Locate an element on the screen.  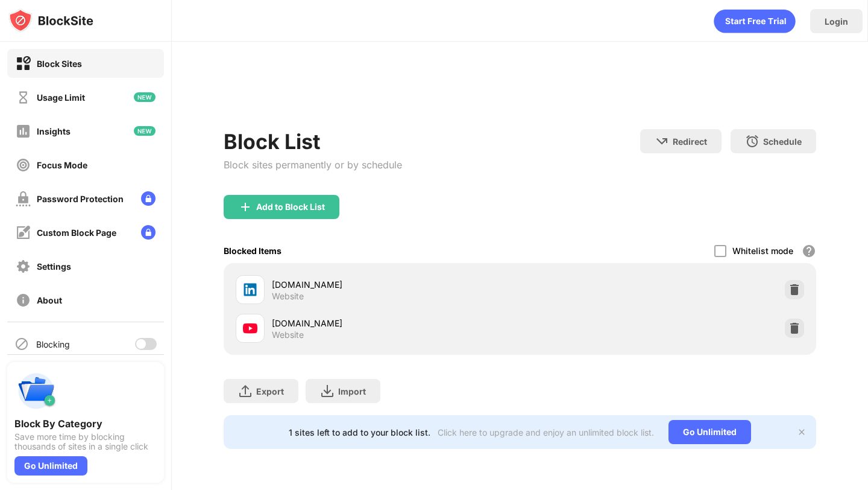
img: settings-off.svg is located at coordinates (23, 266).